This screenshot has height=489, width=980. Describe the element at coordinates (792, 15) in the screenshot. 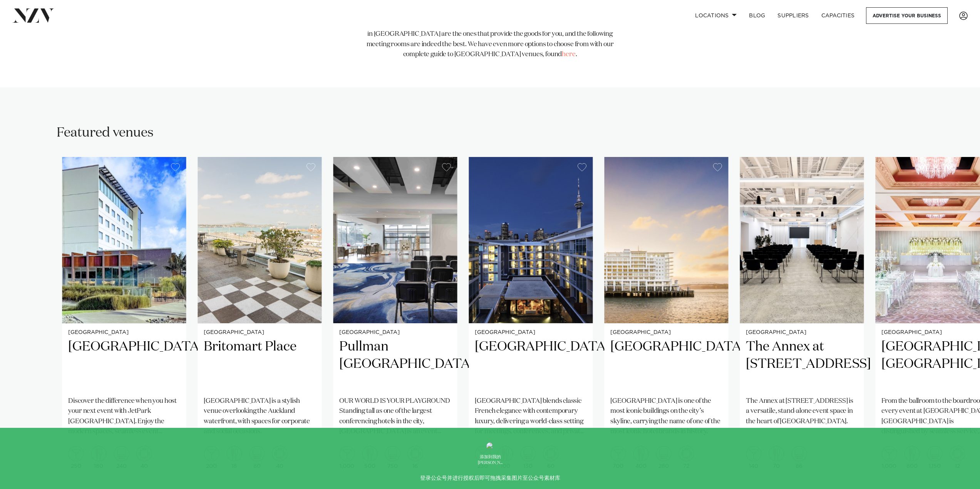

I see `a: SUPPLIERS` at that location.